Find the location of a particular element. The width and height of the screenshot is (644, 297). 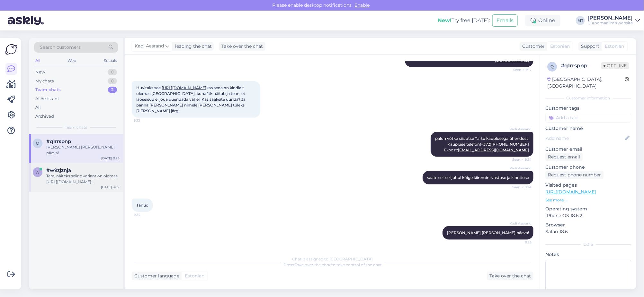

div: # q1rrspnp is located at coordinates (580, 65).